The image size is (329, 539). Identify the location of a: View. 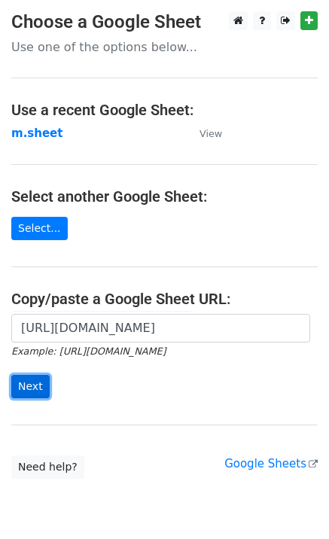
(203, 133).